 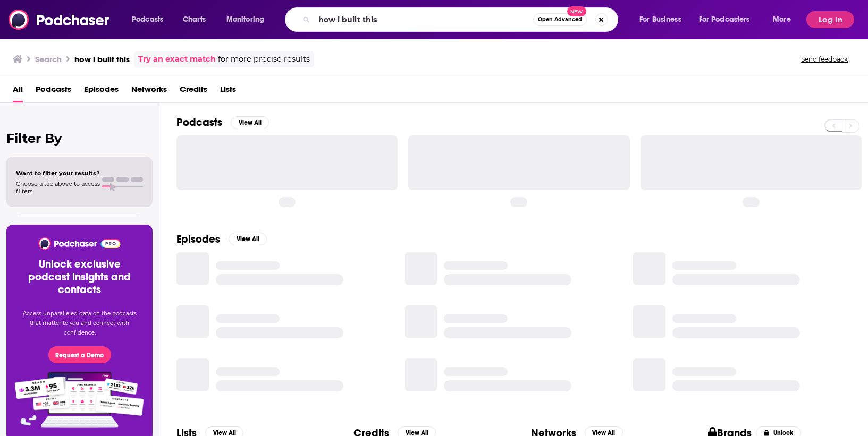 I want to click on h2: Episodes, so click(x=198, y=239).